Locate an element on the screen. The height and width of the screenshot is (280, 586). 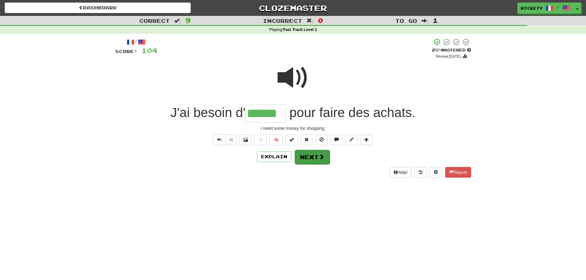
strong: Fast Track Level 1 is located at coordinates (300, 30).